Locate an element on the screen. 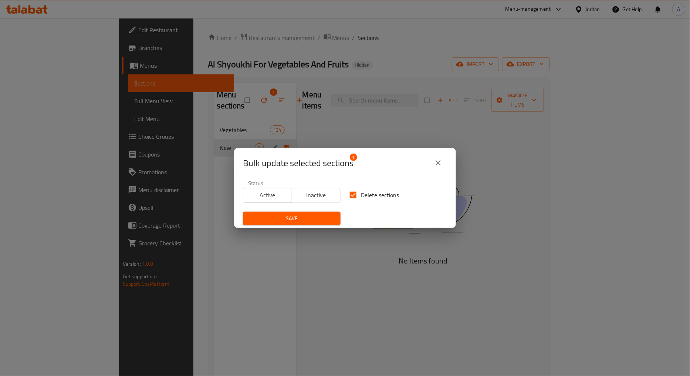 This screenshot has width=690, height=376. button: Active is located at coordinates (267, 195).